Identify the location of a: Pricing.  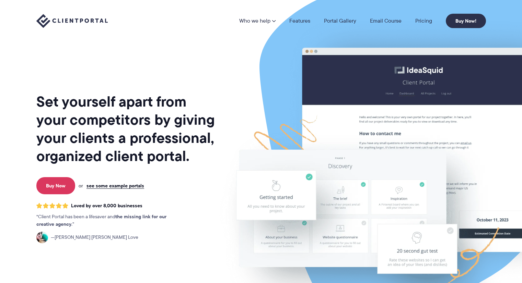
(423, 21).